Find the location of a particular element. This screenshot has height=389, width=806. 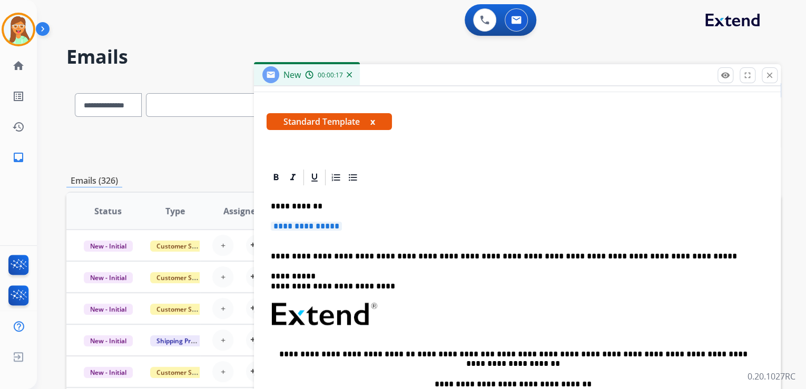

span: Shipping Protection is located at coordinates (186, 341).